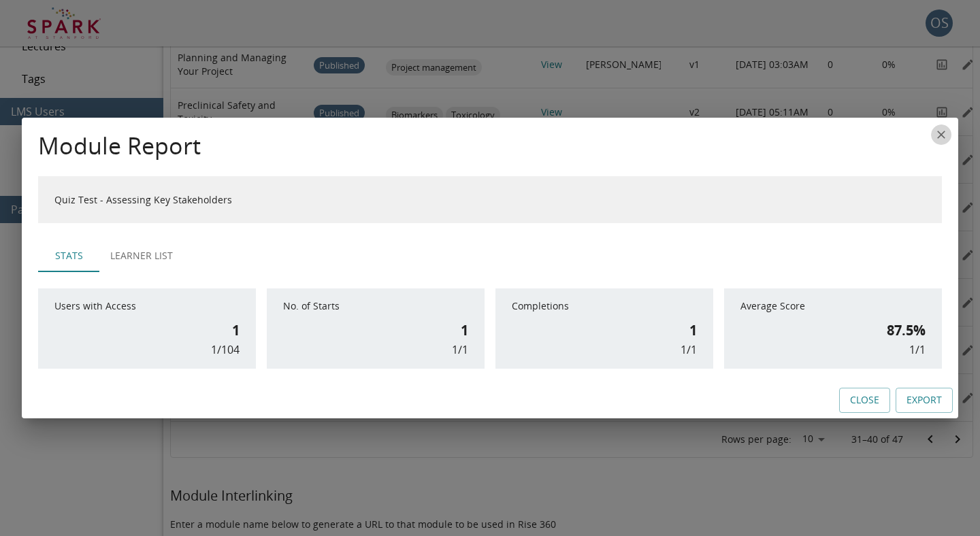 This screenshot has width=980, height=536. I want to click on p: Average Score, so click(833, 306).